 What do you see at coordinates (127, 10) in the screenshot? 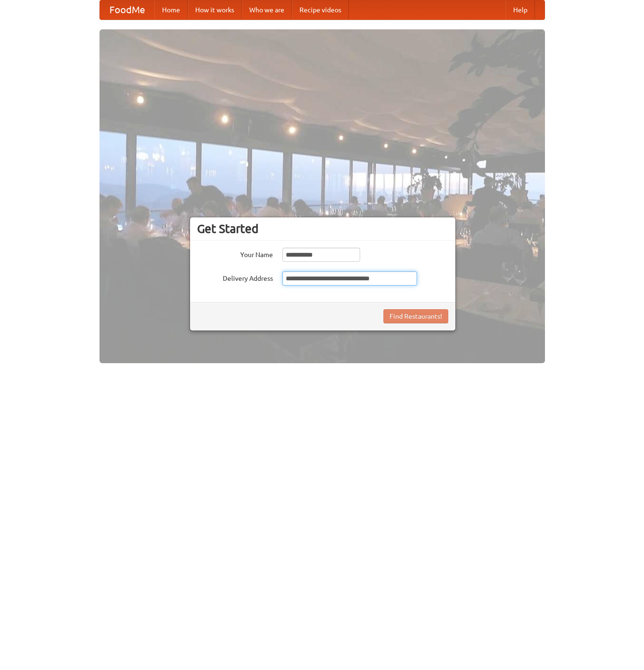
I see `a: FoodMe` at bounding box center [127, 10].